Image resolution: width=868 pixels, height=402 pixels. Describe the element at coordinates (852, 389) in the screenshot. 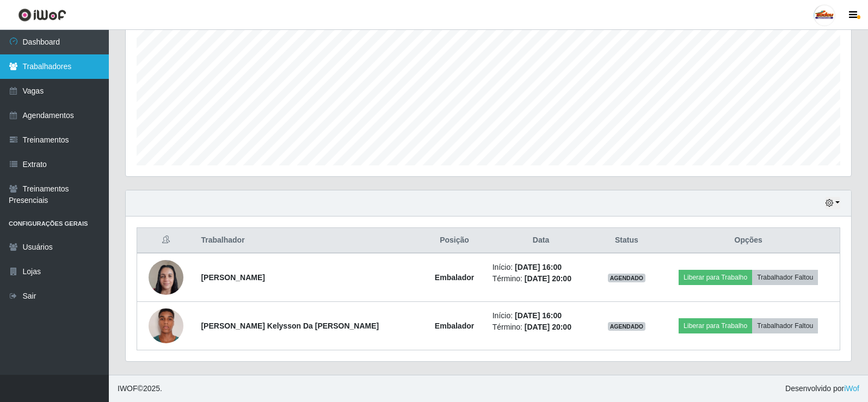

I see `a: iWof` at that location.